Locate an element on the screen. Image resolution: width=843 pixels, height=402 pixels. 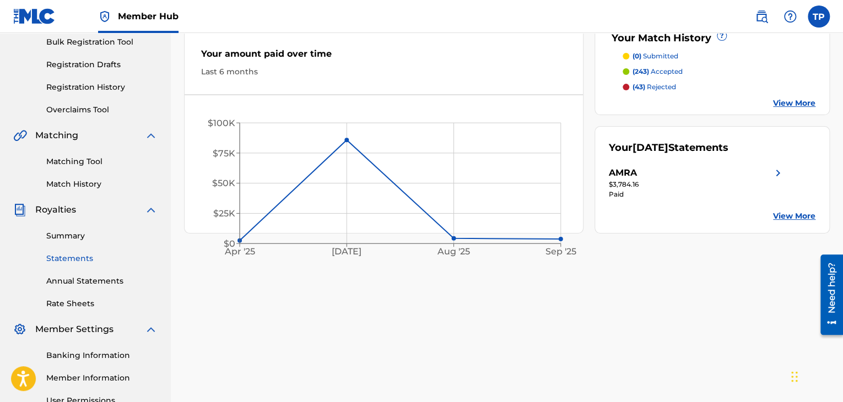
img: Royalties is located at coordinates (20, 210).